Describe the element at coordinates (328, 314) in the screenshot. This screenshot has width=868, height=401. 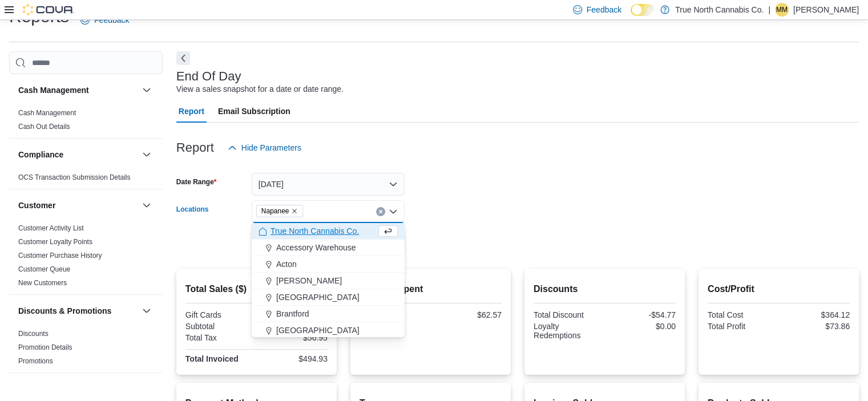
I see `button: Brantford` at that location.